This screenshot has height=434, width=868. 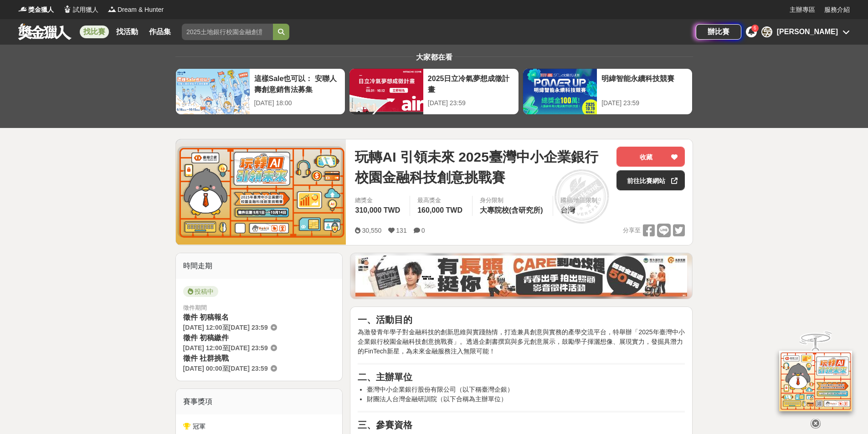 What do you see at coordinates (377, 210) in the screenshot?
I see `span: 310,000 TWD` at bounding box center [377, 210].